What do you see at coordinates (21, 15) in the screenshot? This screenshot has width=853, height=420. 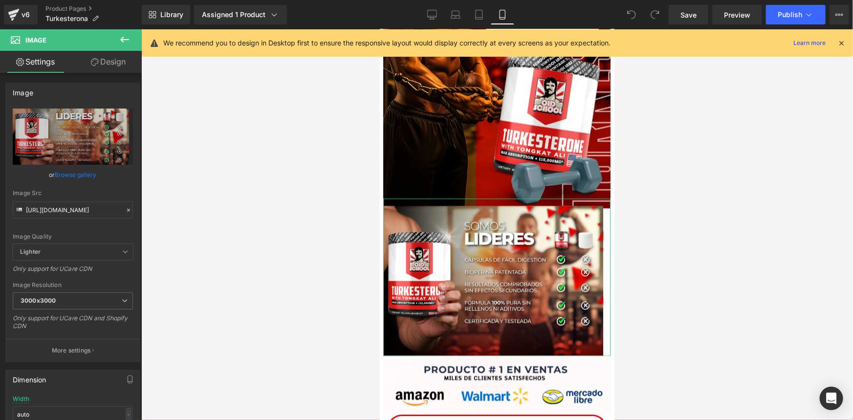 I see `a: v6` at bounding box center [21, 15].